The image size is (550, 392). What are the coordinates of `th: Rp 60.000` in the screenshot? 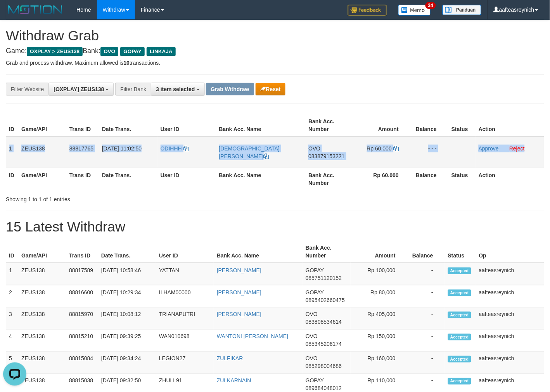 It's located at (382, 179).